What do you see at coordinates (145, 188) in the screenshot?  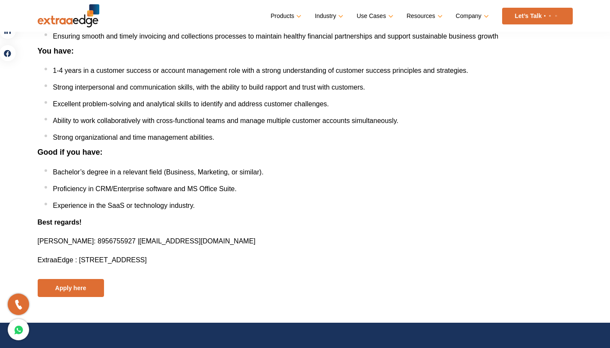 I see `span: Proficiency in CRM/Enterprise software and MS Office Suite.` at bounding box center [145, 188].